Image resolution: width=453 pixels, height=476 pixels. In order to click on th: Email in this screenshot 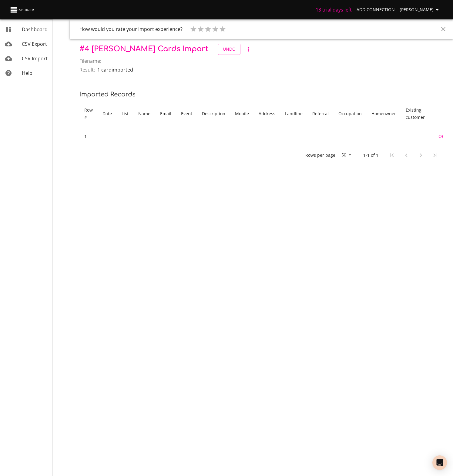, I will do `click(166, 114)`.